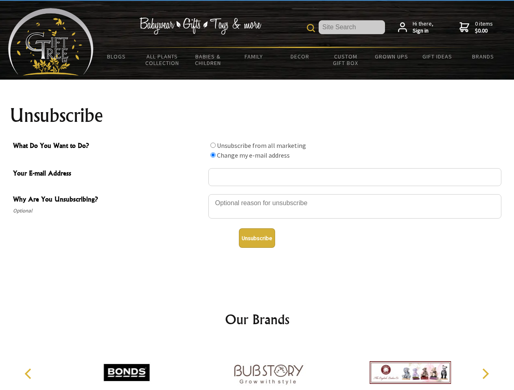  What do you see at coordinates (299, 57) in the screenshot?
I see `a: Decor` at bounding box center [299, 57].